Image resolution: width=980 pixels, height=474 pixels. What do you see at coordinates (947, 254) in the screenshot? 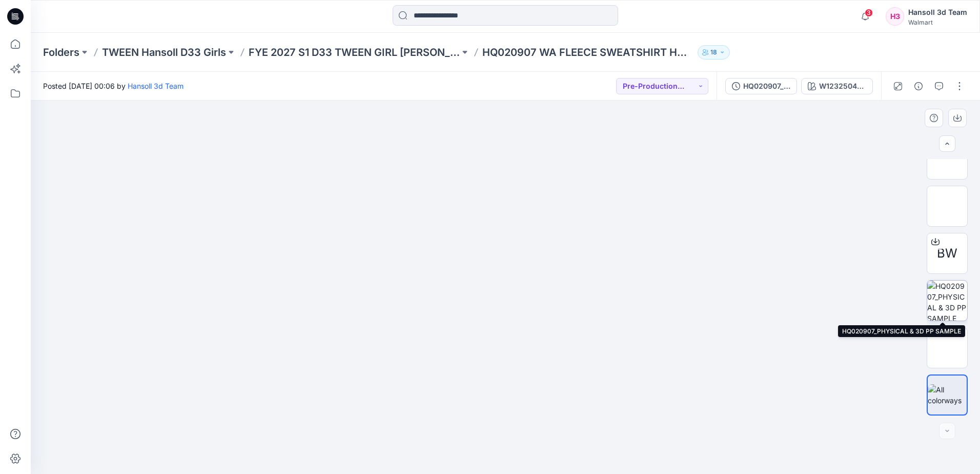
I see `span: BW` at bounding box center [947, 254].